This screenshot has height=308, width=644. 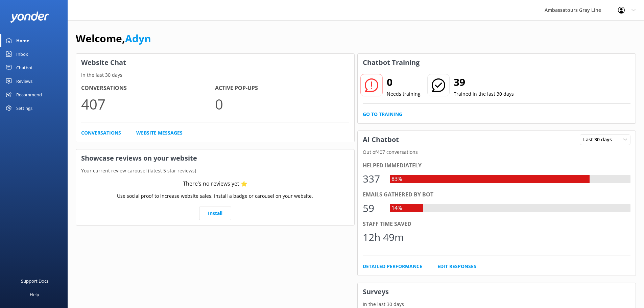 What do you see at coordinates (384, 237) in the screenshot?
I see `div: 12h 49m` at bounding box center [384, 237].